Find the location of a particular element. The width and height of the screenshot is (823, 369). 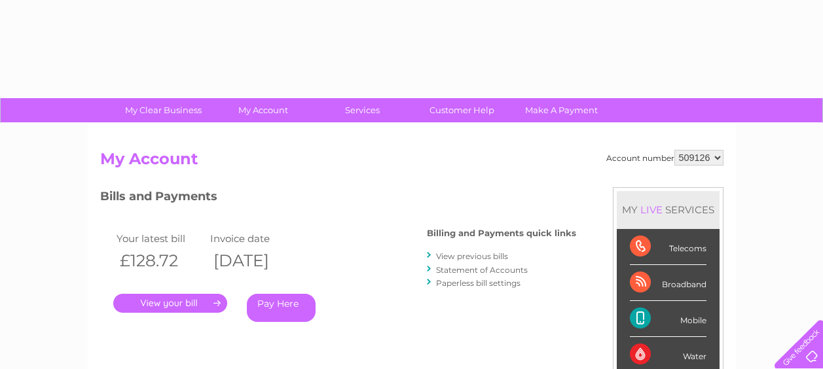

div: MY SERVICES is located at coordinates (668, 210).